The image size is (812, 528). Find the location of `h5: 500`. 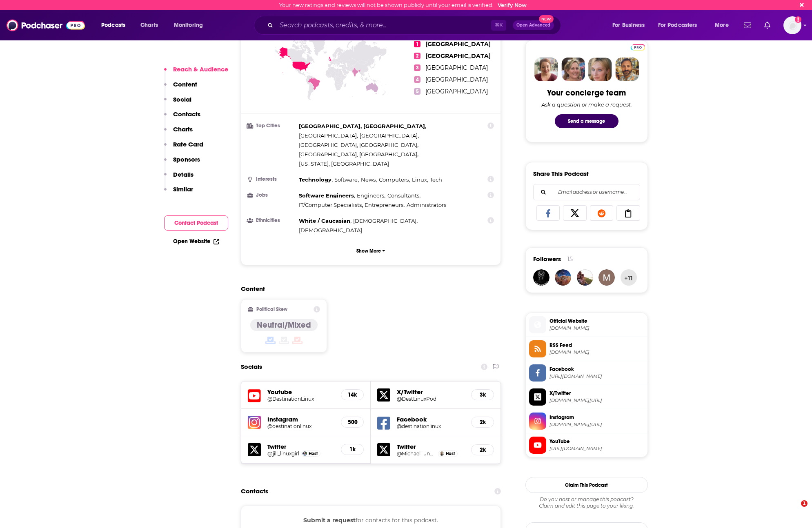

h5: 500 is located at coordinates (352, 421).